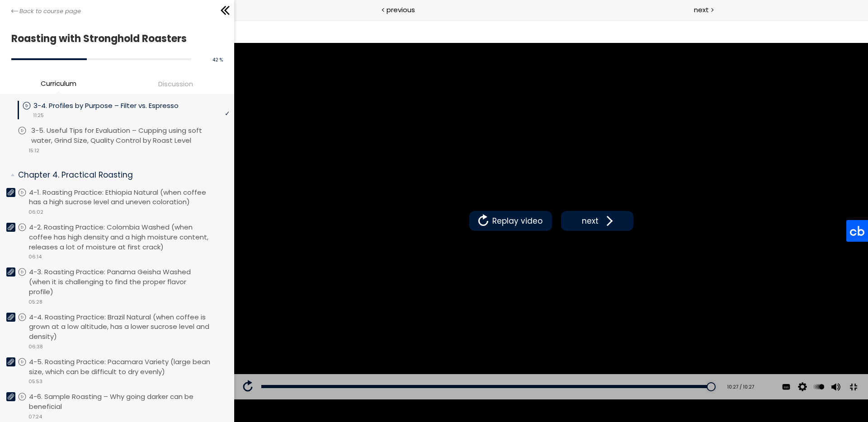 The image size is (868, 422). I want to click on button: Video quality, so click(568, 367).